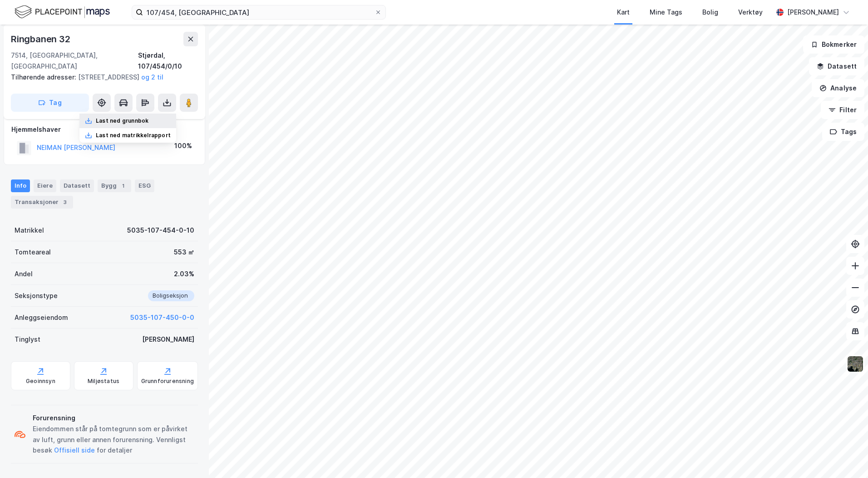 The image size is (868, 478). Describe the element at coordinates (41, 39) in the screenshot. I see `div: Ringbanen 32` at that location.